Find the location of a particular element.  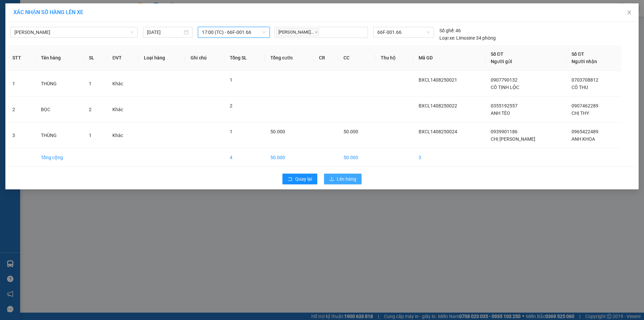

span: Lên hàng is located at coordinates (347, 178).